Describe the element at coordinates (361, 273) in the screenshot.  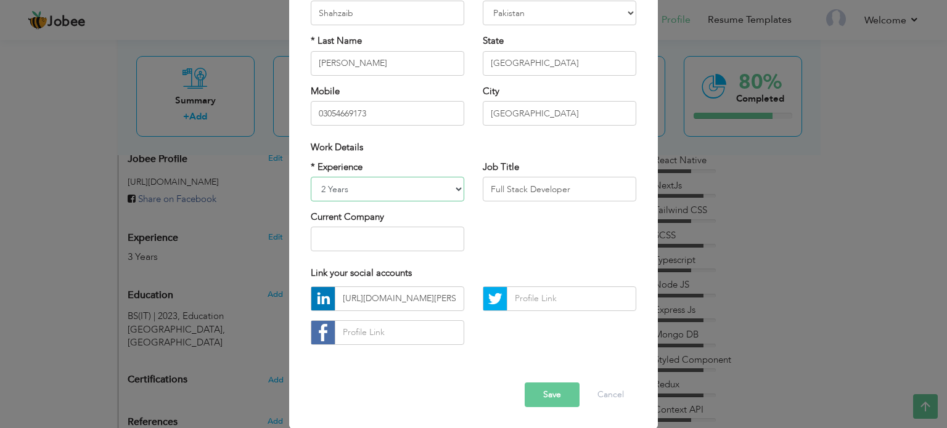
I see `span: Link your social accounts` at that location.